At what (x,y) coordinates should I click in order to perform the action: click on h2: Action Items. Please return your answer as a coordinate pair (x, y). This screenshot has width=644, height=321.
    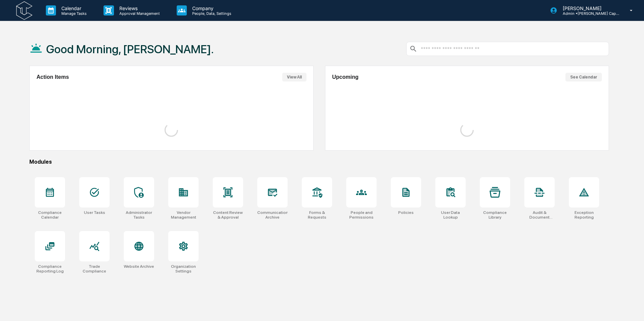
    Looking at the image, I should click on (53, 77).